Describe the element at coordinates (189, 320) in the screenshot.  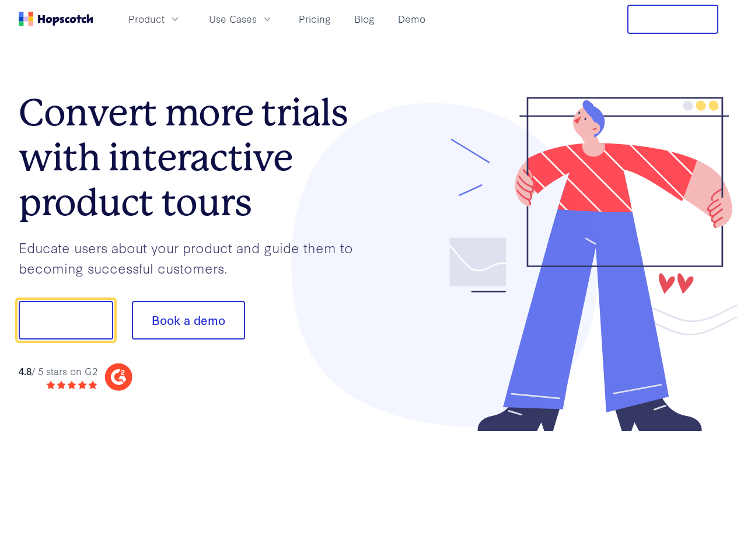
I see `a: Book a demo` at that location.